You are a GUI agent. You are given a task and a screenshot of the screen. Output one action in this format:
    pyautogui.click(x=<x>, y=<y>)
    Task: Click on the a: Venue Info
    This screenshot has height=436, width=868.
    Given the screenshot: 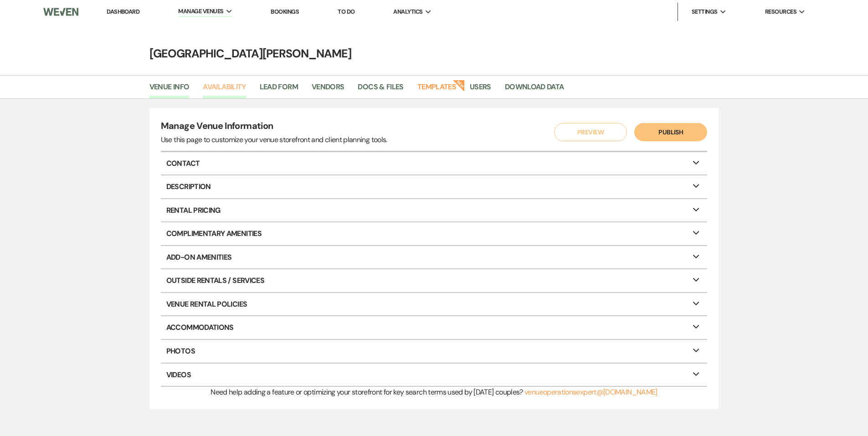 What is the action you would take?
    pyautogui.click(x=170, y=90)
    